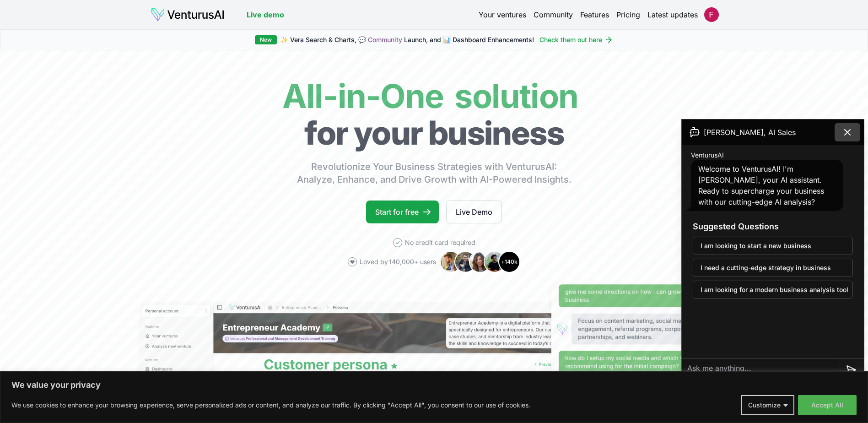 This screenshot has height=423, width=868. I want to click on button: I am looking to start a new business, so click(773, 246).